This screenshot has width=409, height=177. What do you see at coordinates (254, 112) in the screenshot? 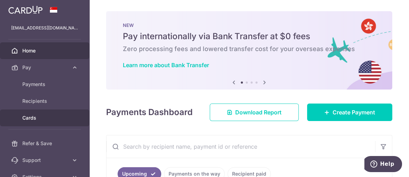
I see `a: Download Report` at bounding box center [254, 112].